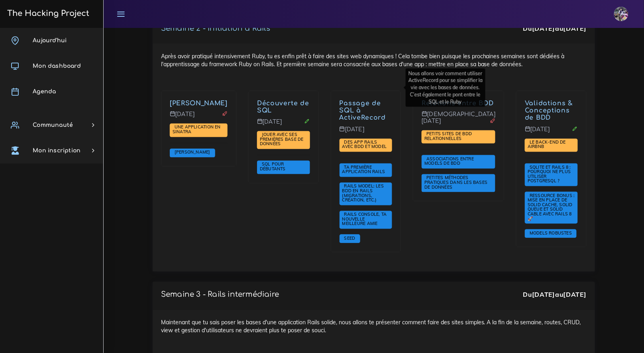 The height and width of the screenshot is (353, 644). Describe the element at coordinates (551, 207) in the screenshot. I see `span: Ressource Bonus : Mise en place de Solid Cache, Solid Queue et Solid Cable avec Rails 8 🚀` at that location.